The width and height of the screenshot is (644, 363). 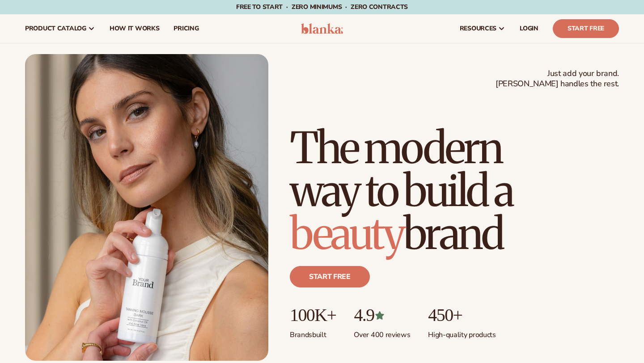 I want to click on a: product catalog, so click(x=60, y=28).